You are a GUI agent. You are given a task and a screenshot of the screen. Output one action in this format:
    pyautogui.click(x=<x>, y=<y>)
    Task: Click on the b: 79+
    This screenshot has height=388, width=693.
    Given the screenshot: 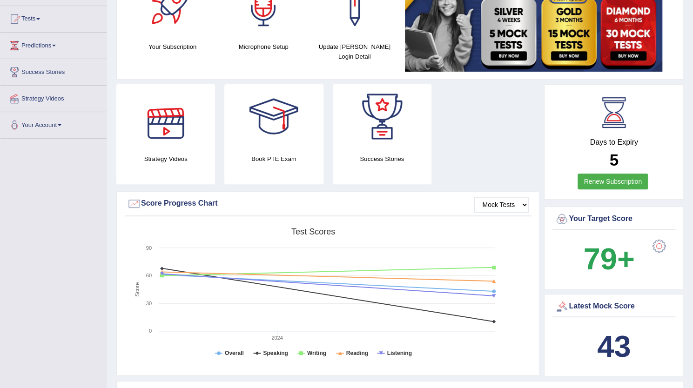 What is the action you would take?
    pyautogui.click(x=609, y=259)
    